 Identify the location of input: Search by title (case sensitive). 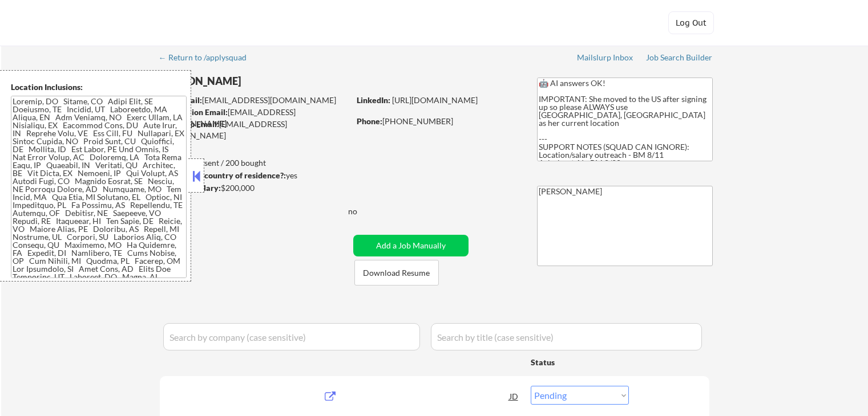
(566, 337).